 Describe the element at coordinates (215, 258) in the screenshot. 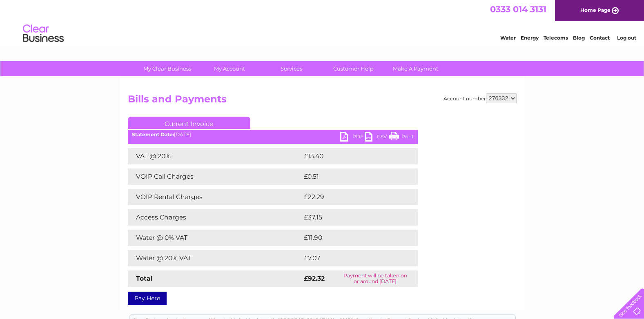

I see `td: Water @ 20% VAT` at that location.